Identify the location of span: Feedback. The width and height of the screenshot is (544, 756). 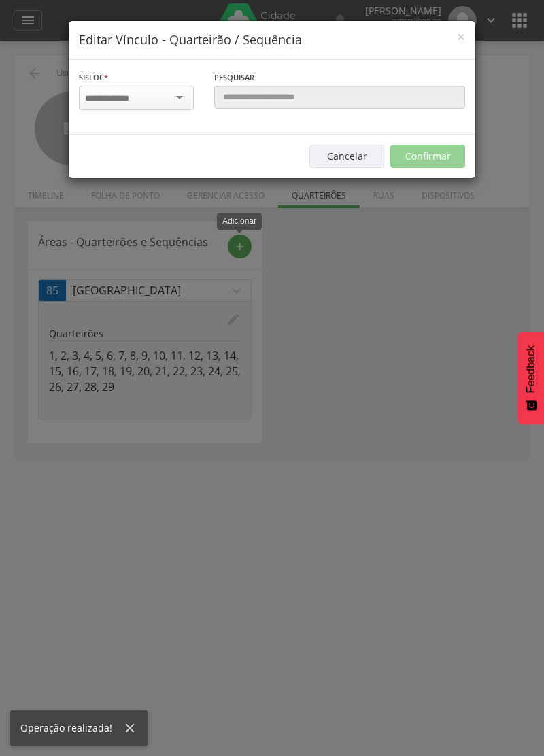
(531, 369).